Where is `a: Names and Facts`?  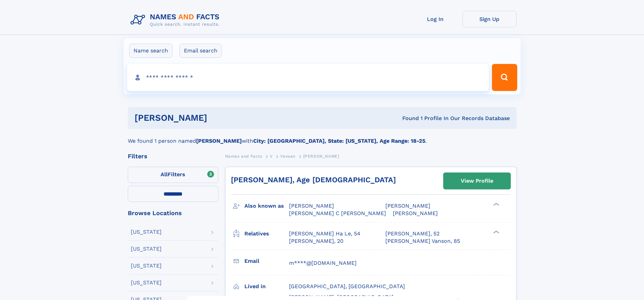
a: Names and Facts is located at coordinates (244, 156).